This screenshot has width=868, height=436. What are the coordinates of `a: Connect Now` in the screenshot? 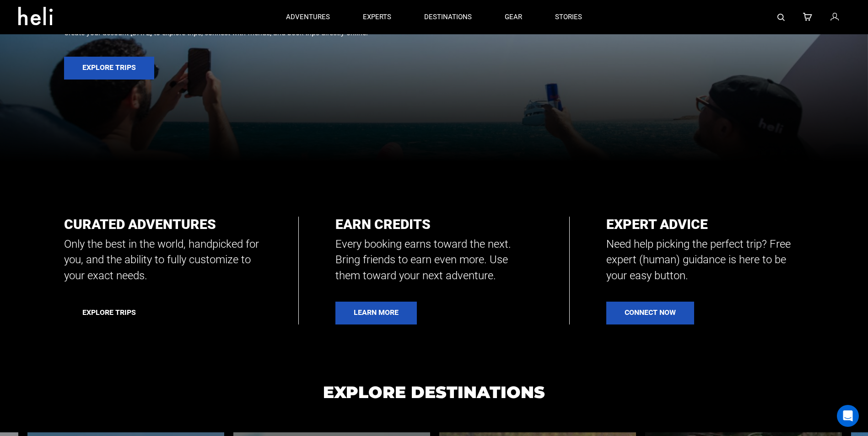 It's located at (650, 313).